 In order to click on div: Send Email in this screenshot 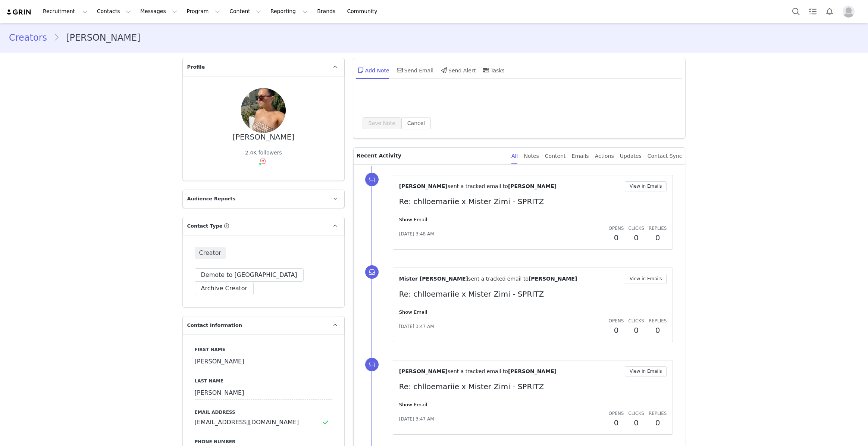, I will do `click(415, 70)`.